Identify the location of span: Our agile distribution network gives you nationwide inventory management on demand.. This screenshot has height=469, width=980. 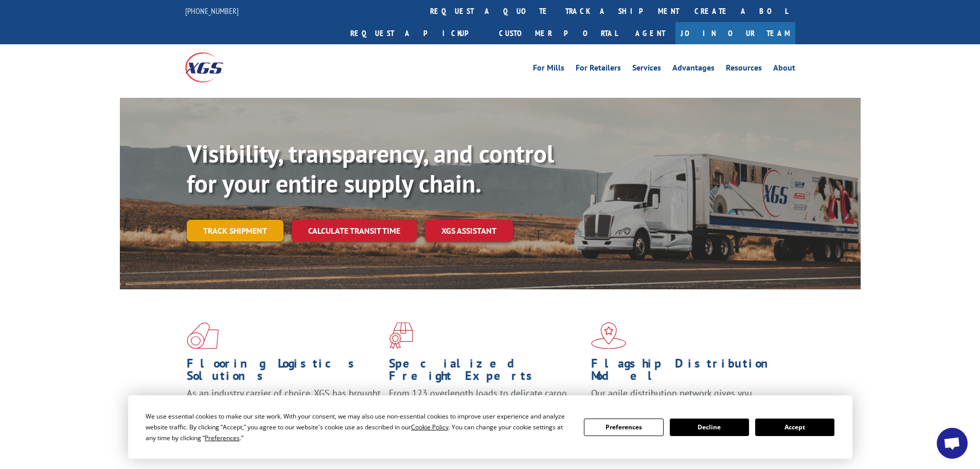
(685, 399).